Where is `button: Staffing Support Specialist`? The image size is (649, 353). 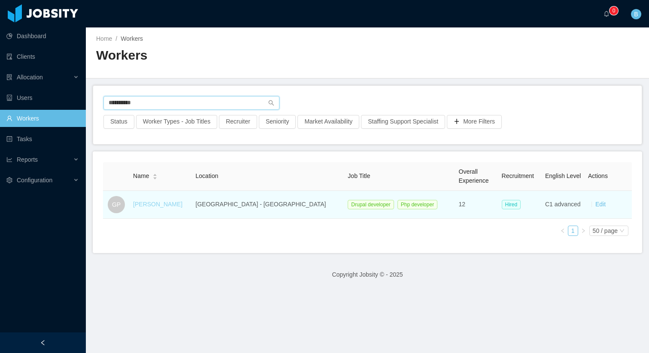
button: Staffing Support Specialist is located at coordinates (403, 122).